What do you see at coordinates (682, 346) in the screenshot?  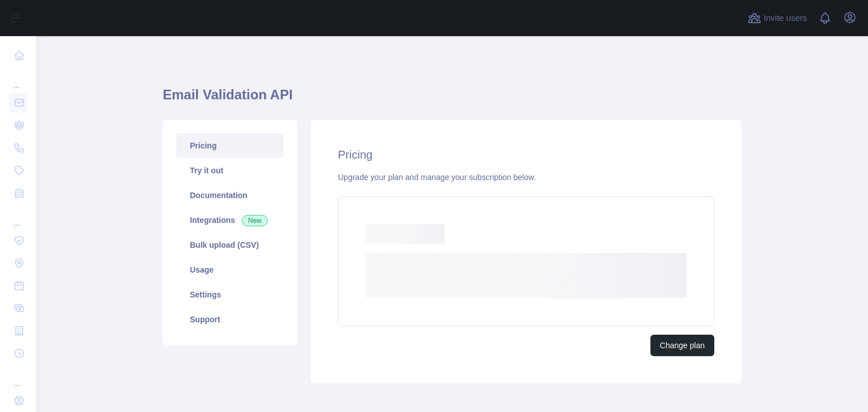 I see `button: Change plan` at bounding box center [682, 346].